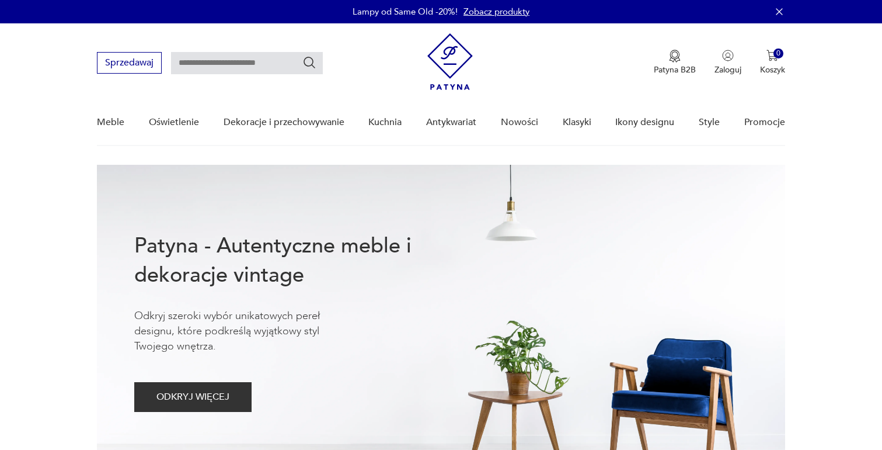  Describe the element at coordinates (645, 122) in the screenshot. I see `a: Ikony designu` at that location.